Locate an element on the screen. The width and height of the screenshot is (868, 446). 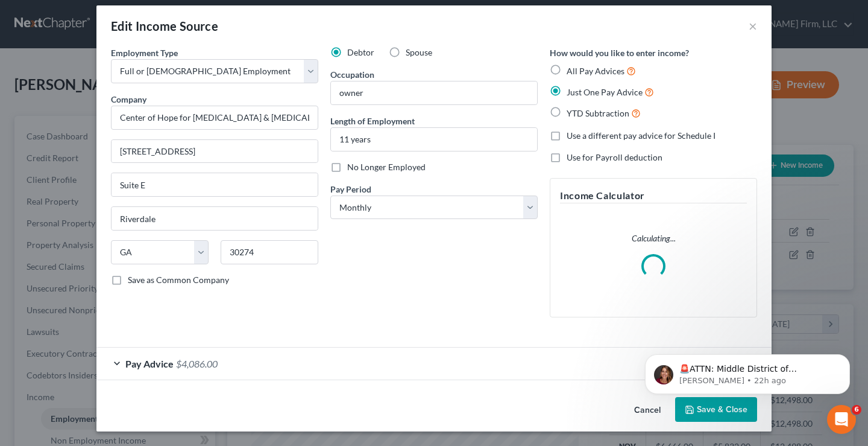
input: Enter address... is located at coordinates (215, 151).